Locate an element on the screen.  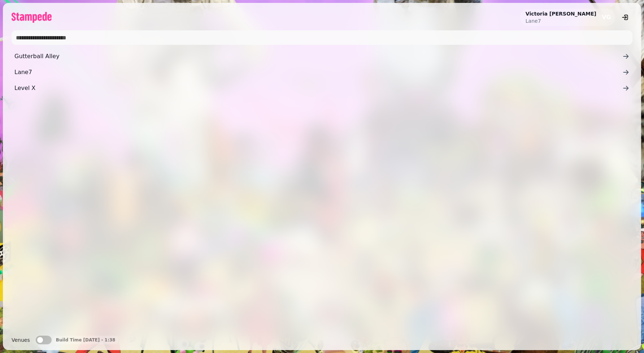
img: logo is located at coordinates (31, 17).